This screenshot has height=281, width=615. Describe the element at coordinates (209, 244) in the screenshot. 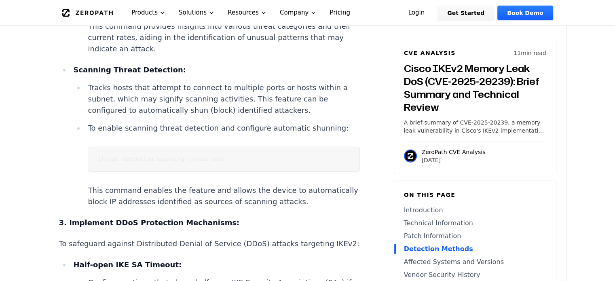

I see `p: To safeguard against Distributed Denial of Service (DDoS) attacks targeting IKEv2:` at that location.